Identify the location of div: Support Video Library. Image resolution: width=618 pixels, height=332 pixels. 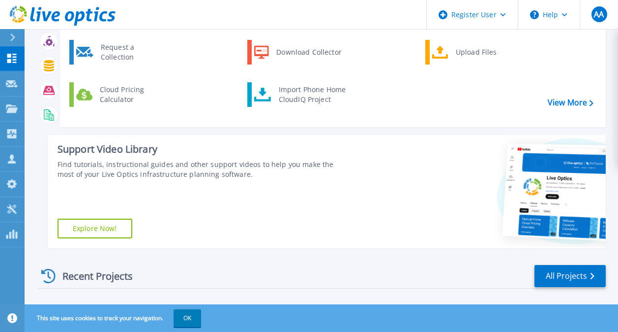
(203, 149).